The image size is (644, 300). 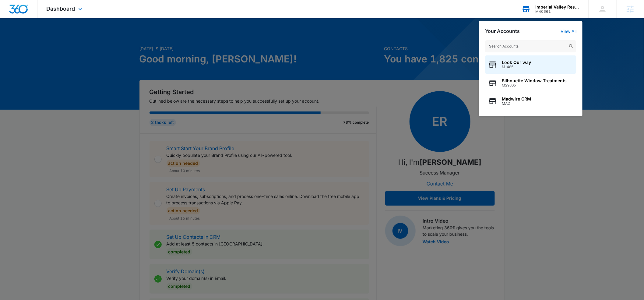 What do you see at coordinates (61, 8) in the screenshot?
I see `span: Dashboard` at bounding box center [61, 8].